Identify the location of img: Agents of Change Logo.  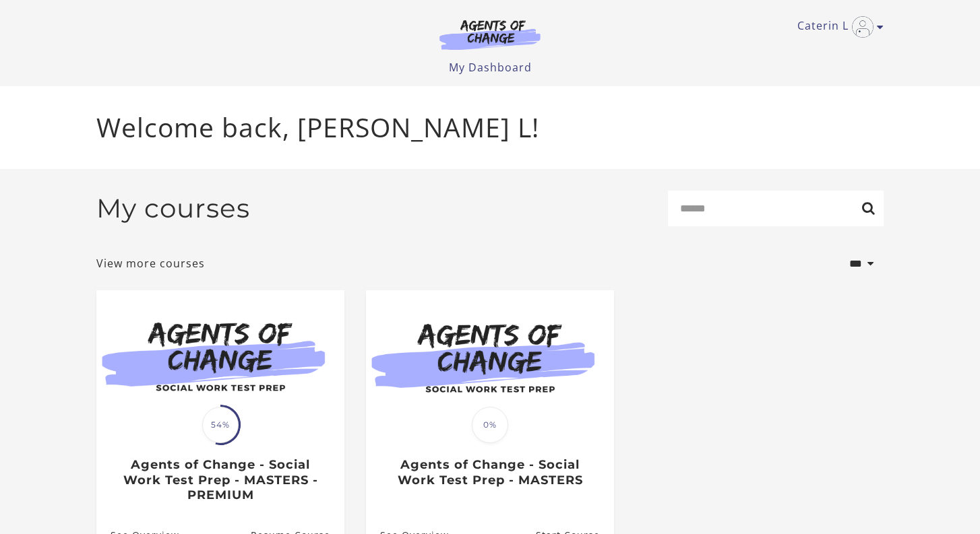
(490, 35).